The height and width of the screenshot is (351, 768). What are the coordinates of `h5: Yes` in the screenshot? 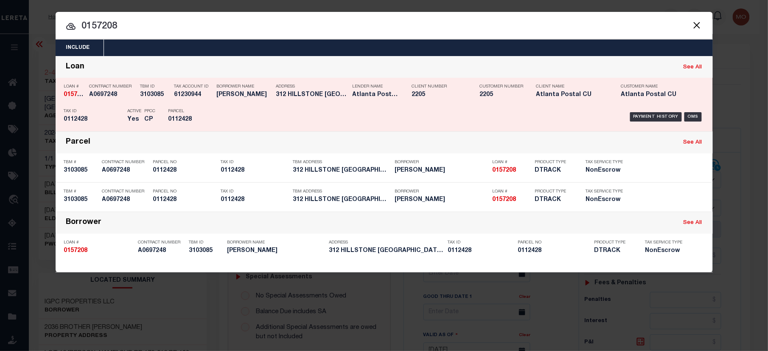 It's located at (134, 119).